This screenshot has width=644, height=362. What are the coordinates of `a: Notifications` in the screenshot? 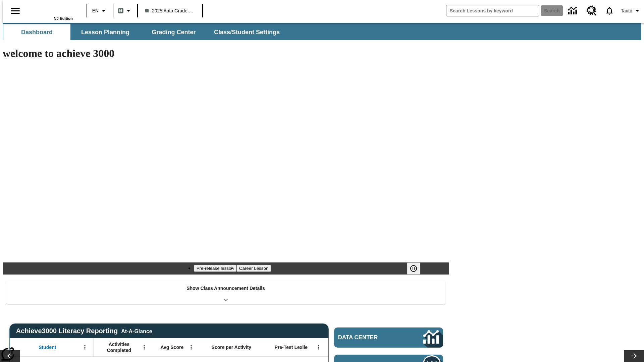 It's located at (610, 11).